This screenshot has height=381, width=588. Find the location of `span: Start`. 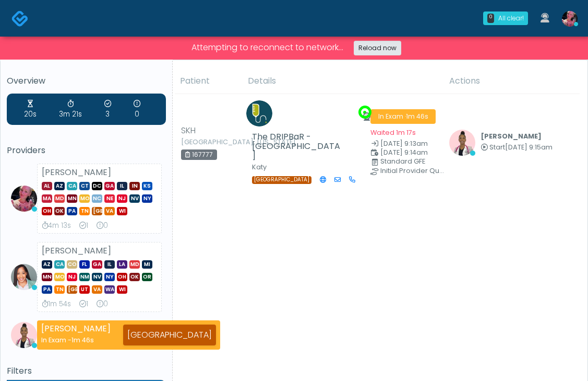

span: Start is located at coordinates (497, 147).